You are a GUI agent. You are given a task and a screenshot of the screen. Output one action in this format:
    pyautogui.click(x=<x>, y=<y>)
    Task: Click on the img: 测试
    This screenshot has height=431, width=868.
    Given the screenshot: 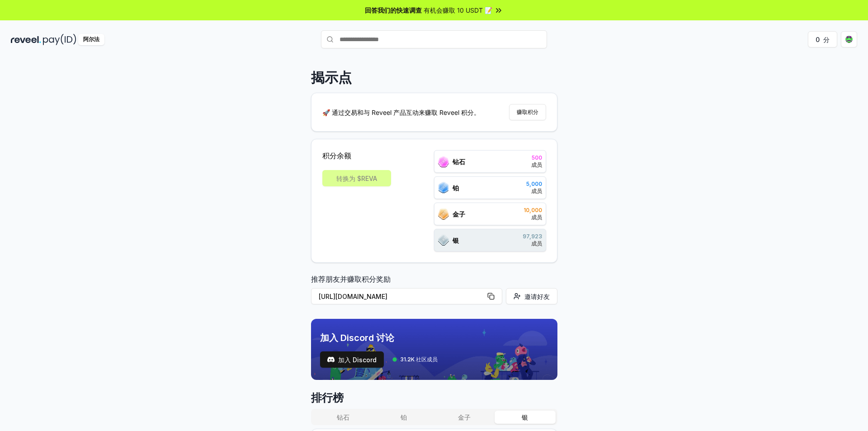 What is the action you would take?
    pyautogui.click(x=331, y=359)
    